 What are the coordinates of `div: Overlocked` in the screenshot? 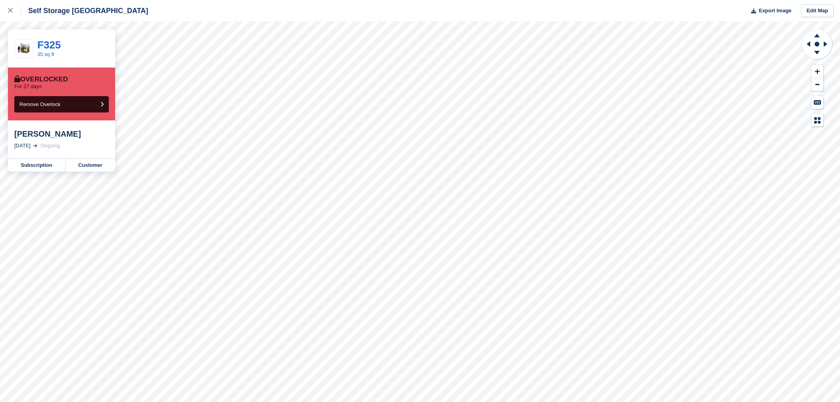 It's located at (41, 79).